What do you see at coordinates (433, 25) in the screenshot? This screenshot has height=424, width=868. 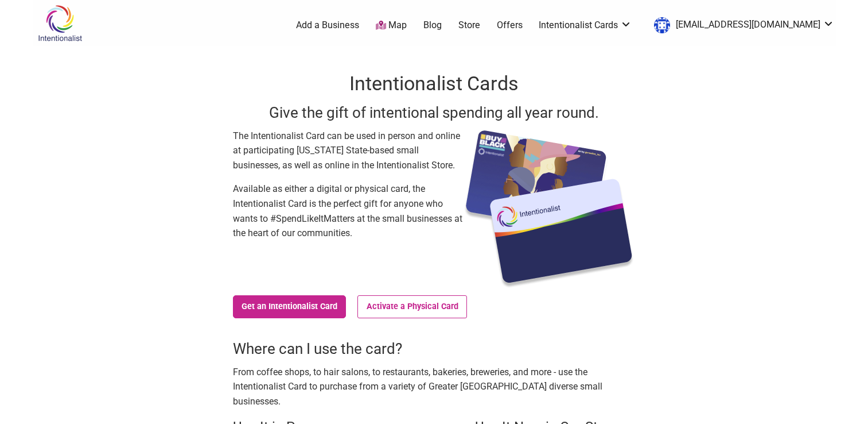 I see `a: Blog` at bounding box center [433, 25].